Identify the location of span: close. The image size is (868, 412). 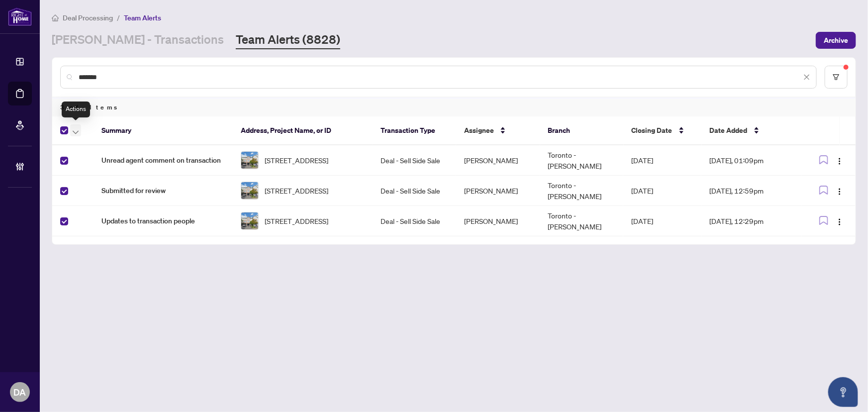
(807, 77).